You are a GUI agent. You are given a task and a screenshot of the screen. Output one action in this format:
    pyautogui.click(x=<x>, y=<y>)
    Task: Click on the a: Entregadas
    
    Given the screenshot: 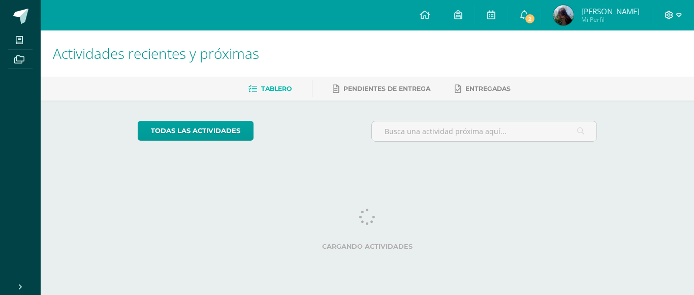 What is the action you would take?
    pyautogui.click(x=482, y=89)
    